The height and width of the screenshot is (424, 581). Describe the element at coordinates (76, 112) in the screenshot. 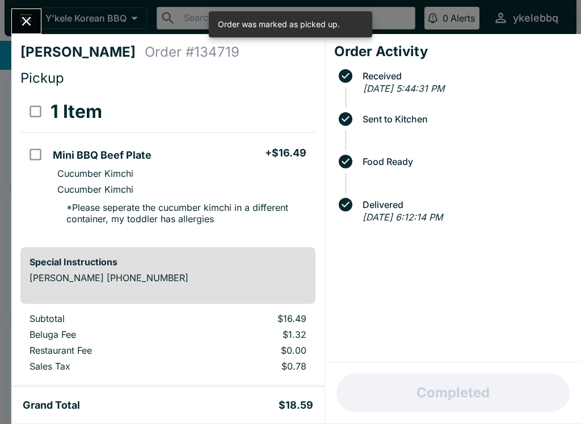

I see `h3: 1 Item` at that location.